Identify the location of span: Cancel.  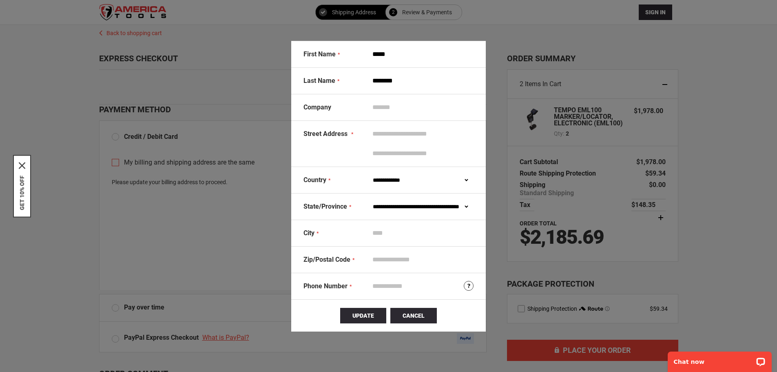
(414, 315).